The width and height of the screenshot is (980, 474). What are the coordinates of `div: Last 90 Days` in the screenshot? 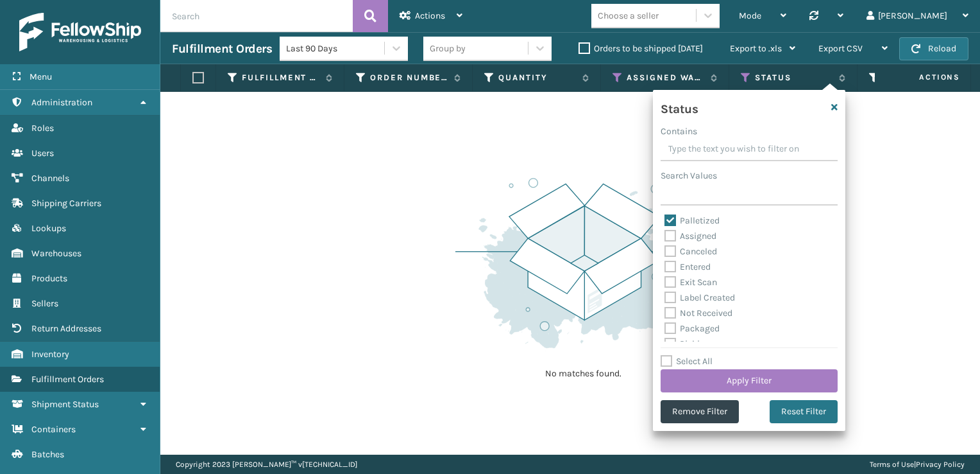 It's located at (336, 48).